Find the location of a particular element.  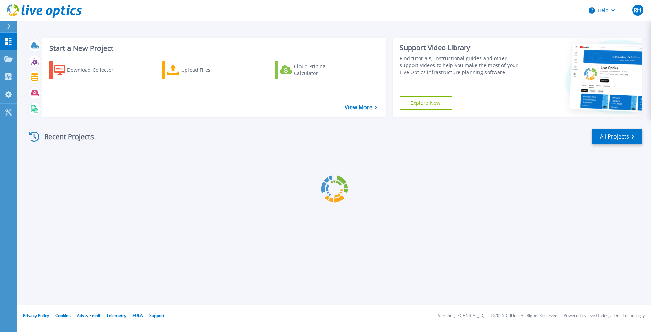

li: Powered by Live Optics, a Dell Technology is located at coordinates (604, 316).